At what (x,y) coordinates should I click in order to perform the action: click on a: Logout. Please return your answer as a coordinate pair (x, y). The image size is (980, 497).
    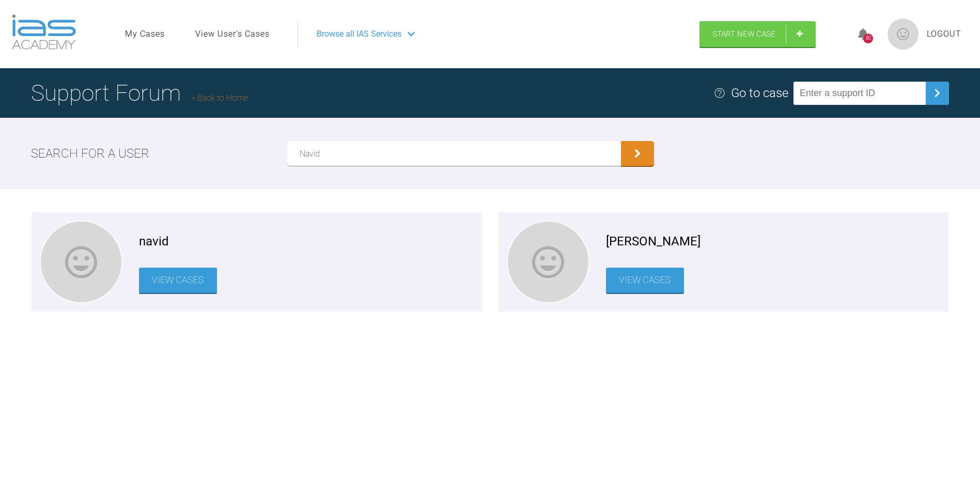
    Looking at the image, I should click on (944, 34).